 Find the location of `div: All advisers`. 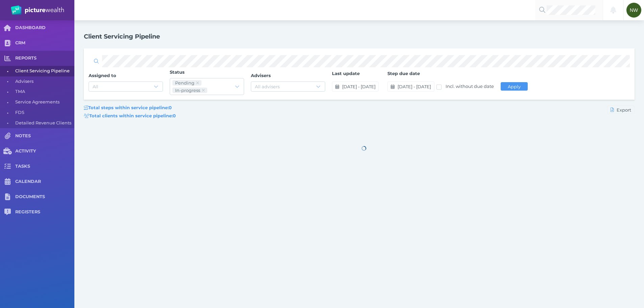

div: All advisers is located at coordinates (267, 87).